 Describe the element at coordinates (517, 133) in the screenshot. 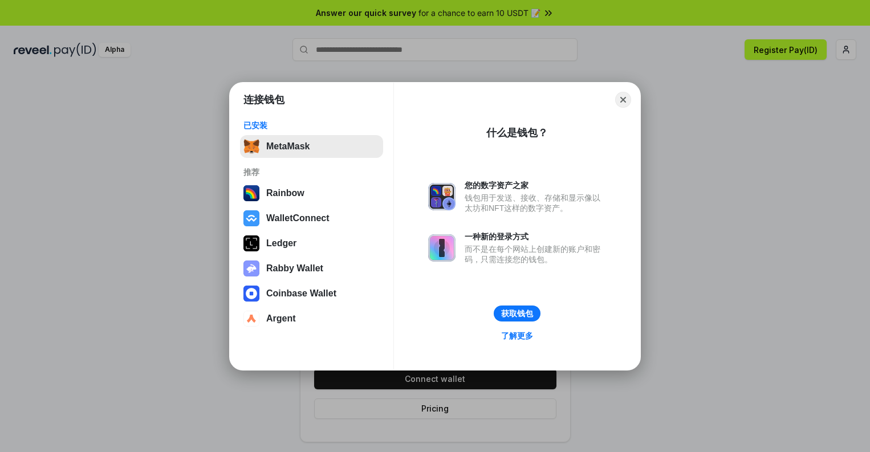

I see `div: 什么是钱包？` at that location.